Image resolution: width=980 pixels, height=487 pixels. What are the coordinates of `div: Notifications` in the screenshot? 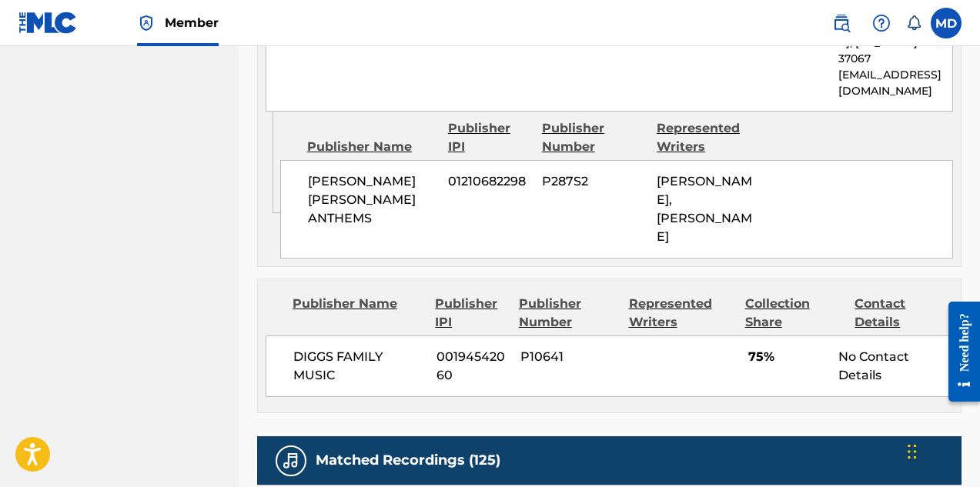 It's located at (914, 23).